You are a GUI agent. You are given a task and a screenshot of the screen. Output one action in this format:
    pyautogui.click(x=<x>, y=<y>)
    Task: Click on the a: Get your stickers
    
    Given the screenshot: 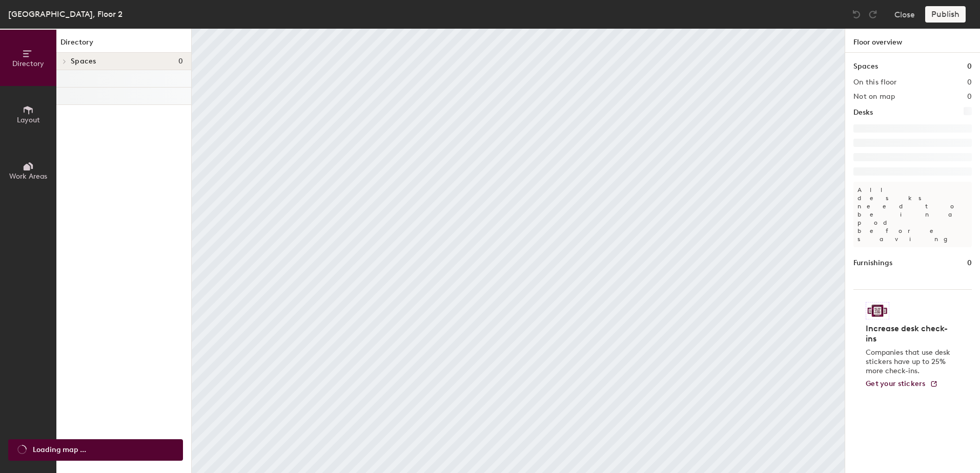 What is the action you would take?
    pyautogui.click(x=902, y=384)
    